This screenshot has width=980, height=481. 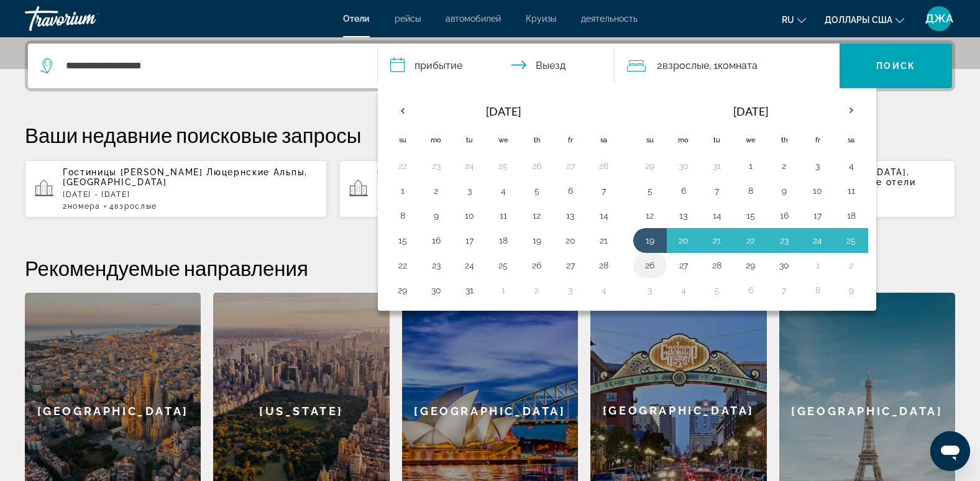 What do you see at coordinates (939, 19) in the screenshot?
I see `button: Пользовательское меню` at bounding box center [939, 19].